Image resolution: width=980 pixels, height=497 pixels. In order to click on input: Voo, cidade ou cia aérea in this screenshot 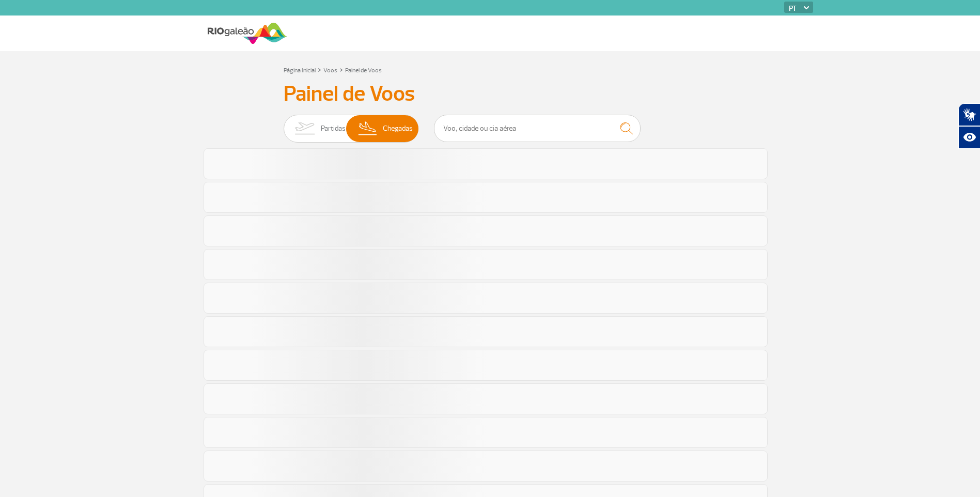, I will do `click(538, 128)`.